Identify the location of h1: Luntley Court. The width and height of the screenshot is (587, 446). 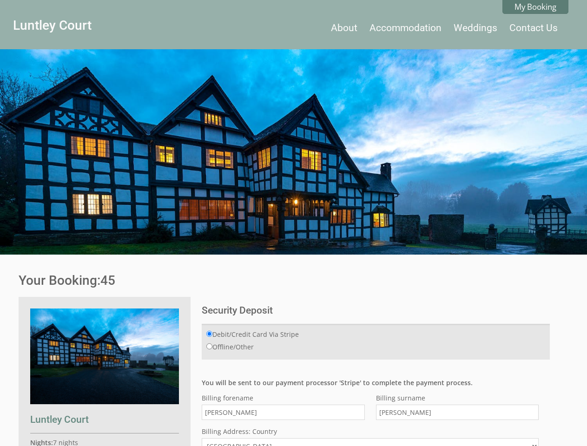
(71, 25).